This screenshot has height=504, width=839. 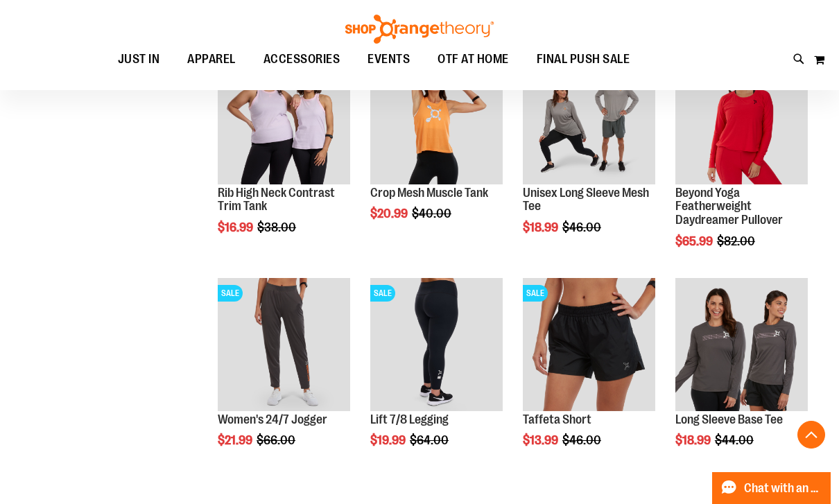 What do you see at coordinates (588, 344) in the screenshot?
I see `img: Main Image of Taffeta Short` at bounding box center [588, 344].